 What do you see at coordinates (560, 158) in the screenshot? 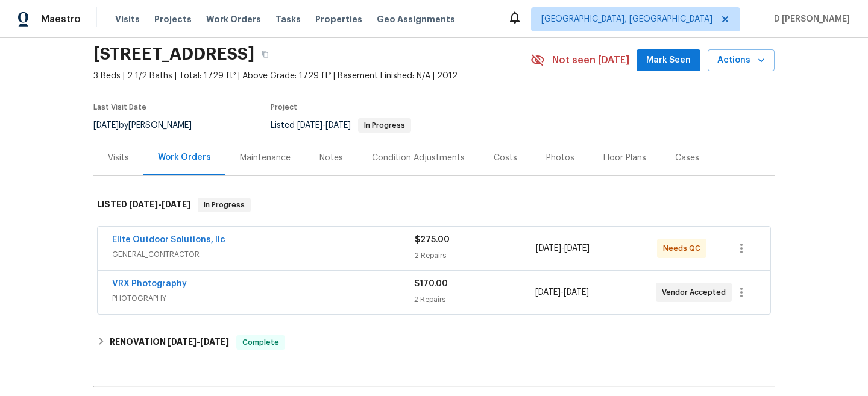
I see `div: Photos` at bounding box center [560, 158].